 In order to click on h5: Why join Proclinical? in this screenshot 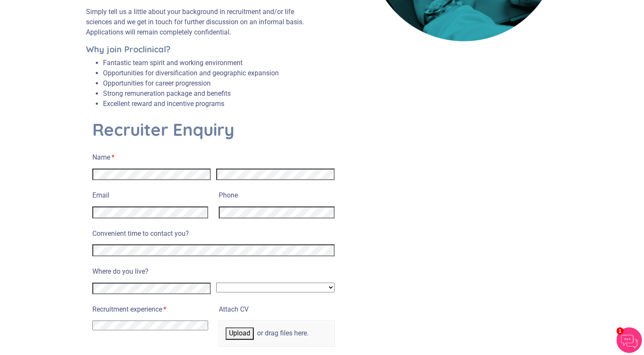, I will do `click(201, 49)`.